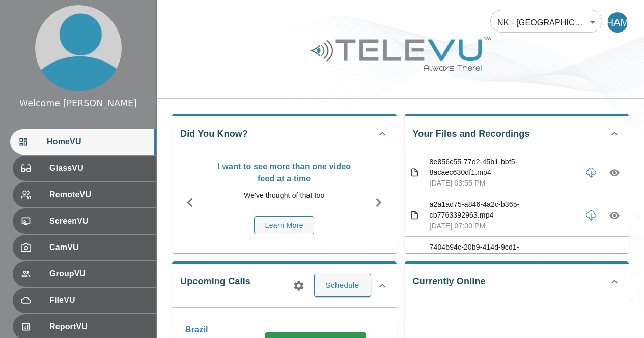  What do you see at coordinates (84, 248) in the screenshot?
I see `div: CamVU` at bounding box center [84, 248].